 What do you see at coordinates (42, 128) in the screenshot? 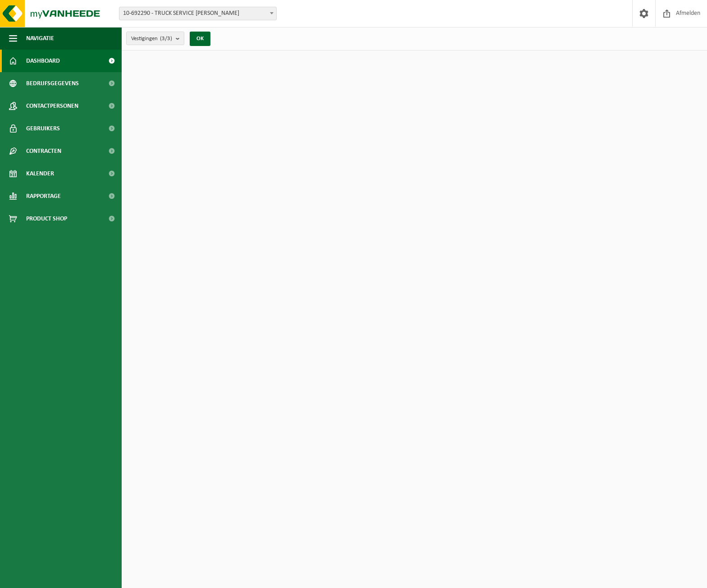
I see `span: Gebruikers` at bounding box center [42, 128].